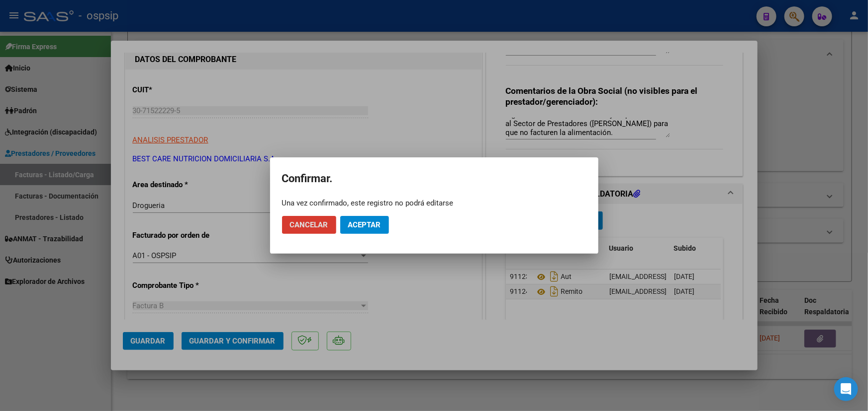 This screenshot has width=868, height=411. I want to click on div: Una vez confirmado, este registro no podrá editarse, so click(434, 203).